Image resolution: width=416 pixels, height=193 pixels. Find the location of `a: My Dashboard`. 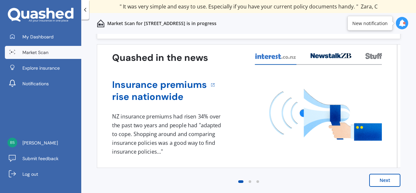

a: My Dashboard is located at coordinates (43, 37).